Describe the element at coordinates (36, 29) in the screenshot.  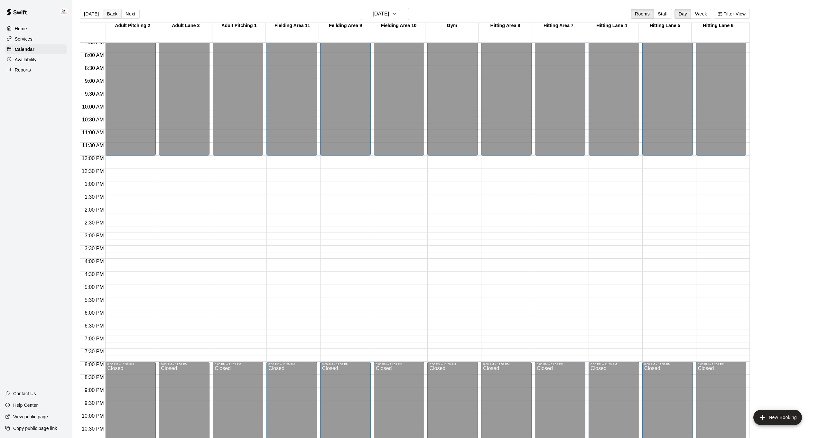
I see `div: Home` at that location.